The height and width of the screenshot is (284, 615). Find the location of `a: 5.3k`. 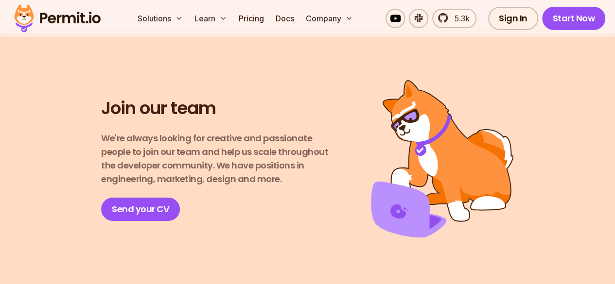

a: 5.3k is located at coordinates (454, 18).